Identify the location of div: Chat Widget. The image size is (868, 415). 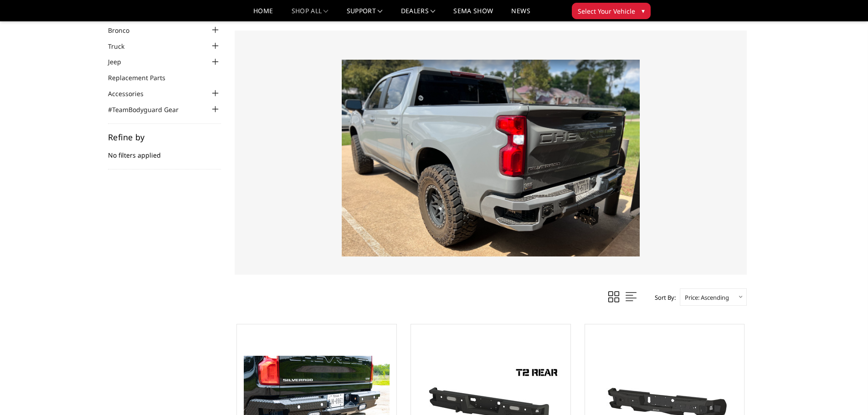
(845, 393).